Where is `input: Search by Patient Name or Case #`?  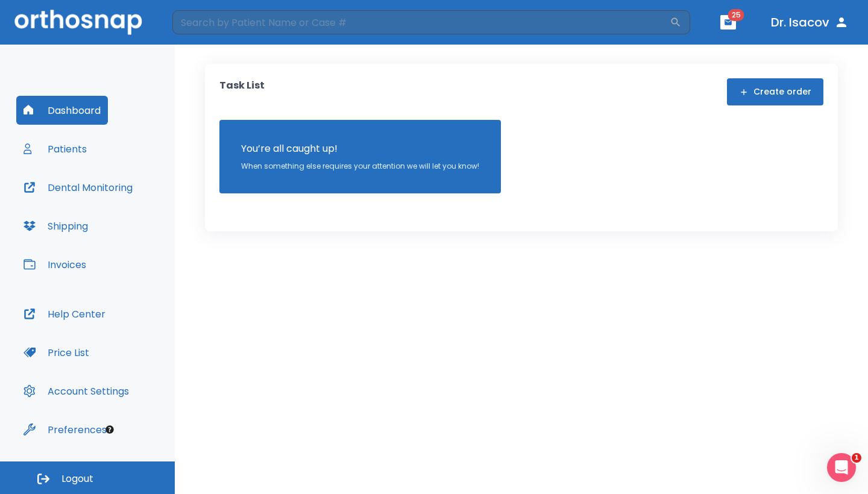
input: Search by Patient Name or Case # is located at coordinates (421, 22).